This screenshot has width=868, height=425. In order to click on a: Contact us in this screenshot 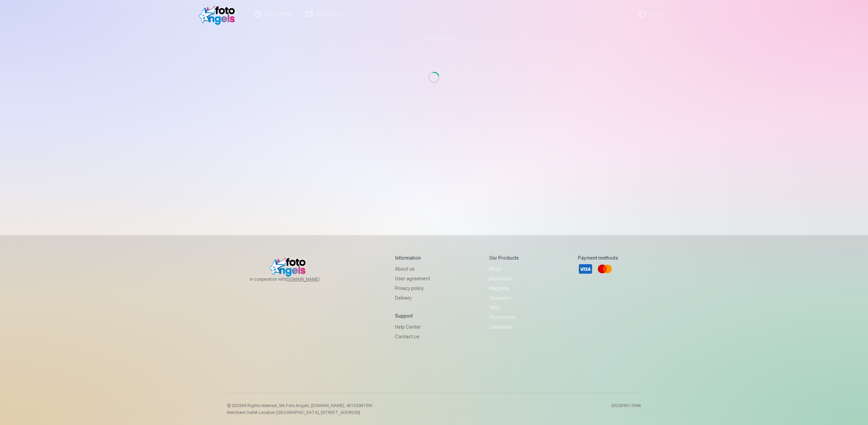, I will do `click(412, 337)`.